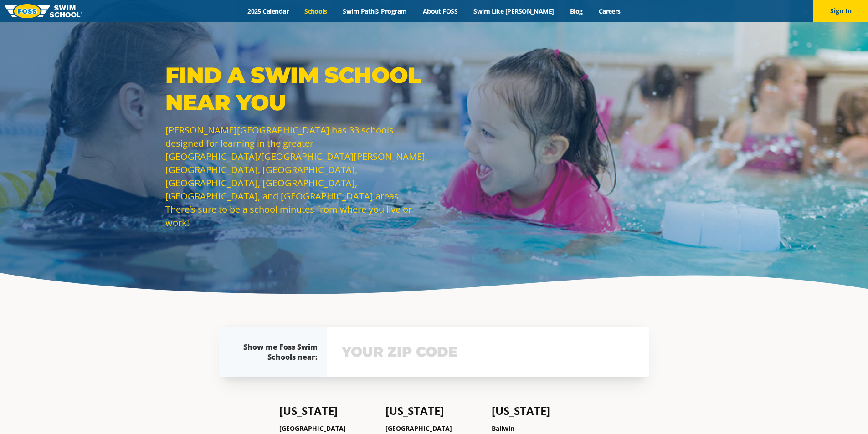  Describe the element at coordinates (374, 11) in the screenshot. I see `a: Swim Path® Program` at that location.